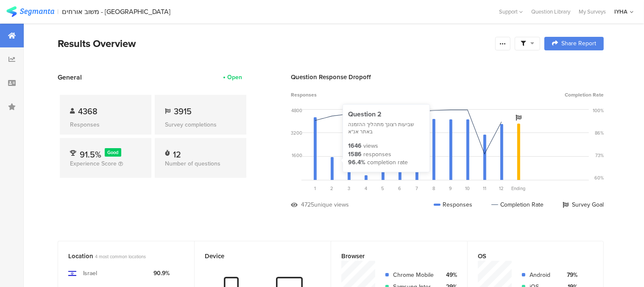 This screenshot has height=287, width=644. What do you see at coordinates (297, 155) in the screenshot?
I see `div: 1600` at bounding box center [297, 155].